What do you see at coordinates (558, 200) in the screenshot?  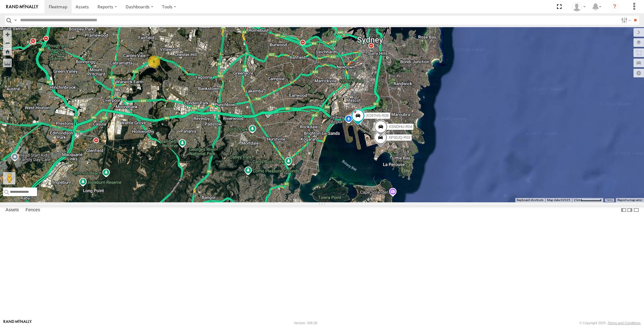 I see `span: Map data ©2025` at bounding box center [558, 200].